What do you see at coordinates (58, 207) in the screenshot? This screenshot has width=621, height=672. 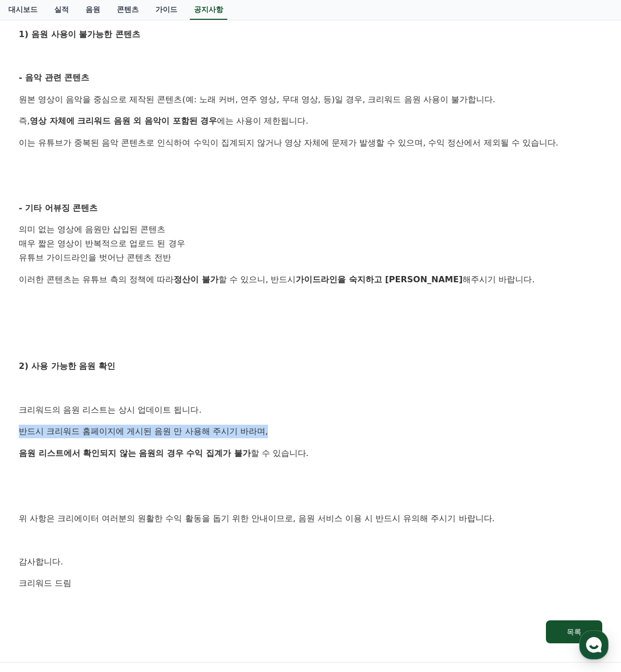 I see `strong: - 기타 어뷰징 콘텐츠` at bounding box center [58, 207].